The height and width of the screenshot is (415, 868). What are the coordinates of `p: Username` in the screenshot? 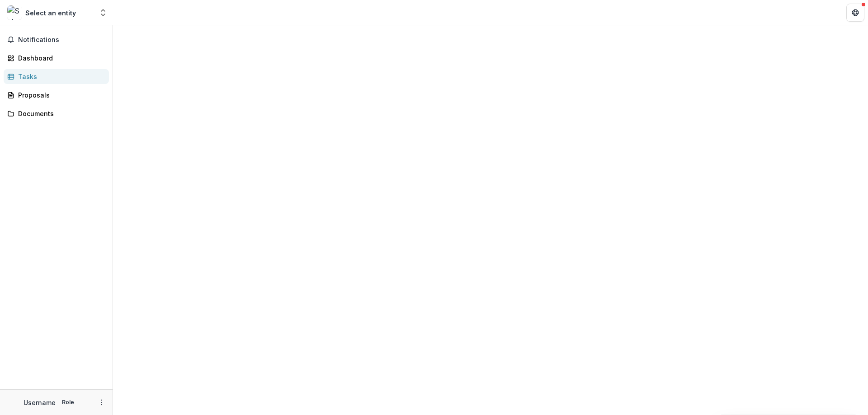 It's located at (39, 402).